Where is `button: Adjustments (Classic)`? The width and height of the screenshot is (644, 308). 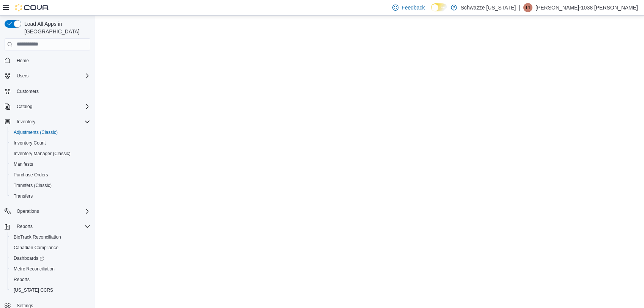 button: Adjustments (Classic) is located at coordinates (51, 132).